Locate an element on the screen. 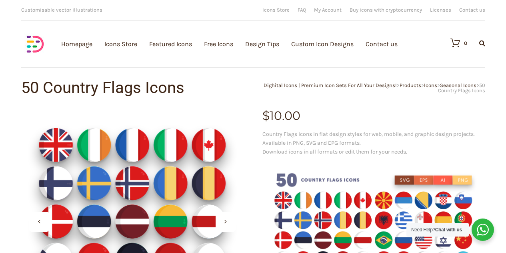 The width and height of the screenshot is (506, 253). h1: 50 Country Flags Icons is located at coordinates (137, 88).